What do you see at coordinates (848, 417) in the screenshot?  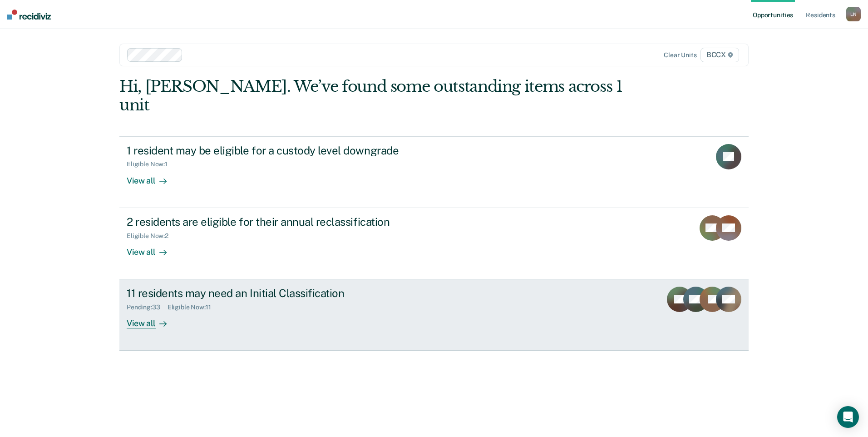 I see `div: Open Intercom Messenger` at bounding box center [848, 417].